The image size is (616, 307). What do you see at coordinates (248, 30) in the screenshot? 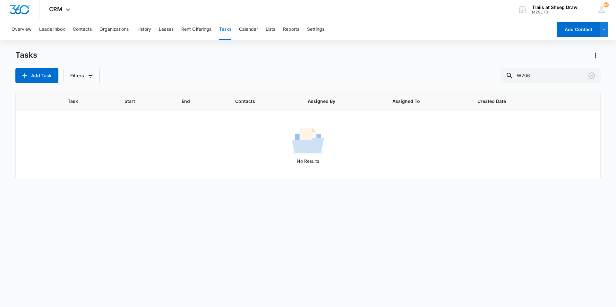
I see `button: Calendar` at bounding box center [248, 30].